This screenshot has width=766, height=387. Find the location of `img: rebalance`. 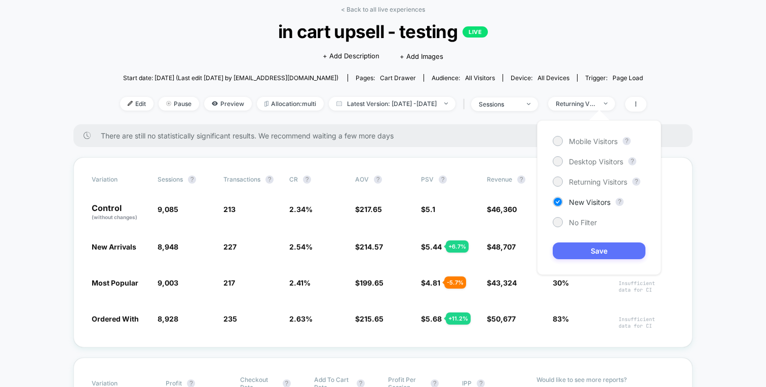

img: rebalance is located at coordinates (267, 103).